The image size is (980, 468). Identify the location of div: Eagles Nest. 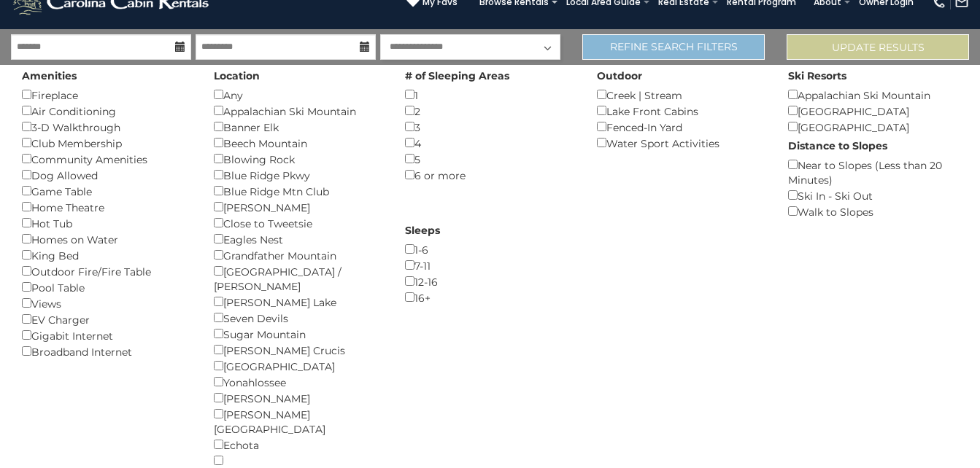
(298, 239).